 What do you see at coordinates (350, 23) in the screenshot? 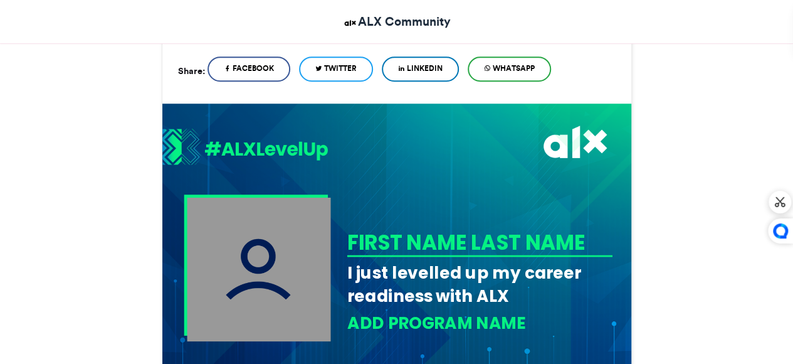
I see `img: ALX Community` at bounding box center [350, 23].